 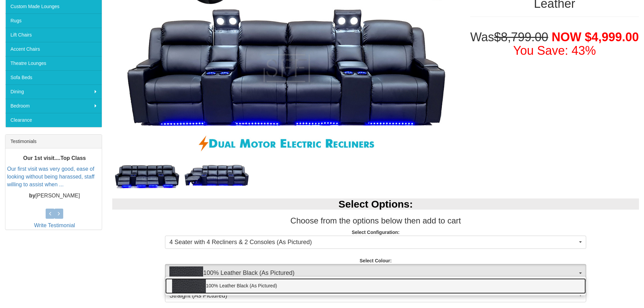 What do you see at coordinates (554, 51) in the screenshot?
I see `font: You Save: 43%` at bounding box center [554, 51].